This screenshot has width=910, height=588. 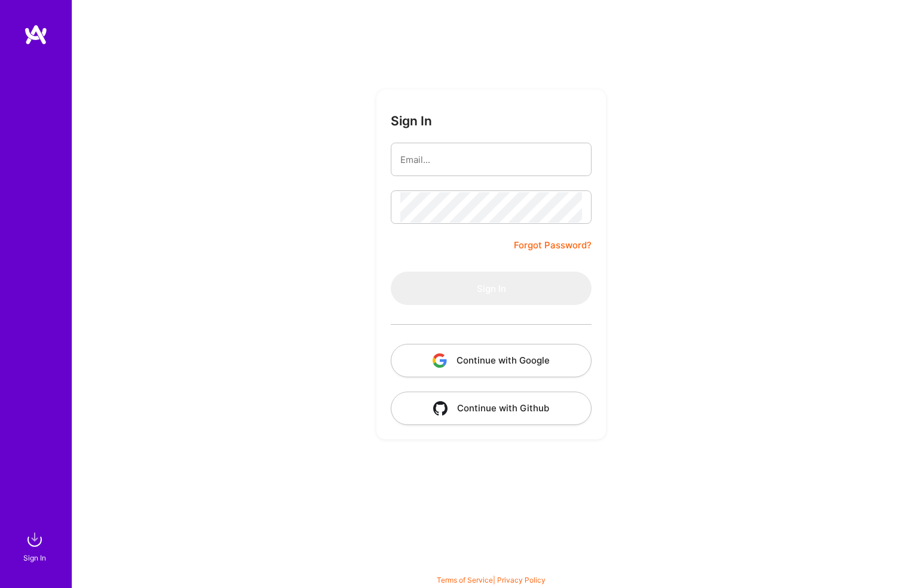 I want to click on a: sign inSign In, so click(x=36, y=546).